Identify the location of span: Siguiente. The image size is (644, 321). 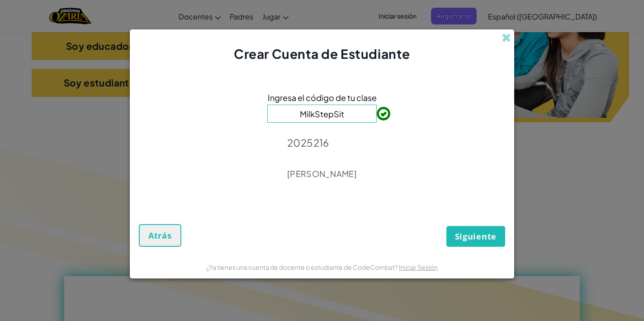
(476, 236).